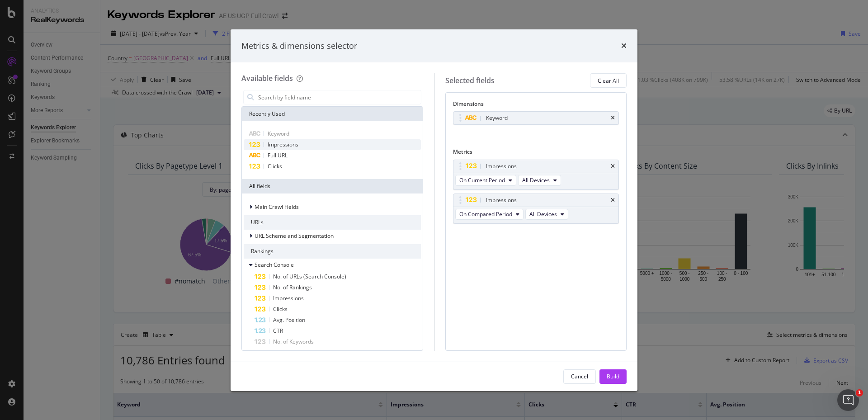 The image size is (868, 420). Describe the element at coordinates (580, 376) in the screenshot. I see `button: Cancel` at that location.